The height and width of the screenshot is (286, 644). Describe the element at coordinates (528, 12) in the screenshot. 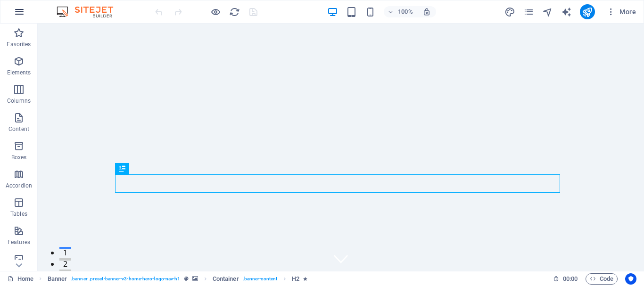

I see `i: Pages (Ctrl+Alt+S)` at that location.